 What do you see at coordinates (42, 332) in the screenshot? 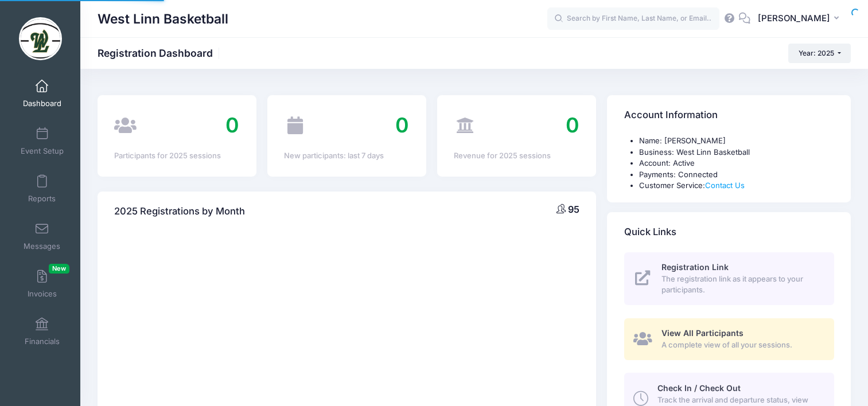
I see `a: Financials` at bounding box center [42, 332].